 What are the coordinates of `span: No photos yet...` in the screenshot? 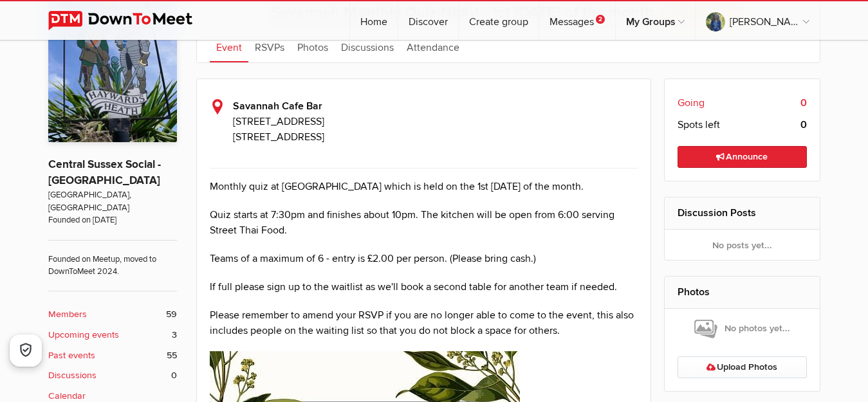 It's located at (742, 329).